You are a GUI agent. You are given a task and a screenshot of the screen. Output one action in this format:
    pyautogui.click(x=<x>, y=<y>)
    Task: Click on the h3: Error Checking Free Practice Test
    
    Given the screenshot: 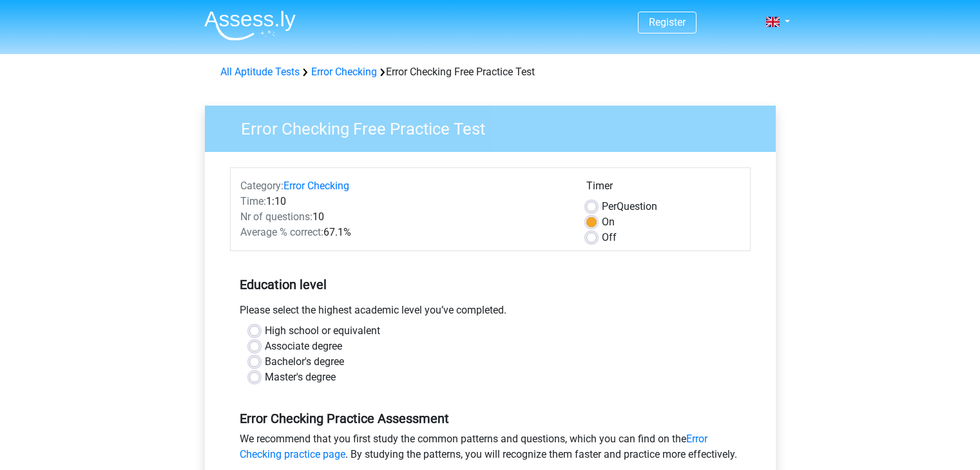 What is the action you would take?
    pyautogui.click(x=495, y=126)
    